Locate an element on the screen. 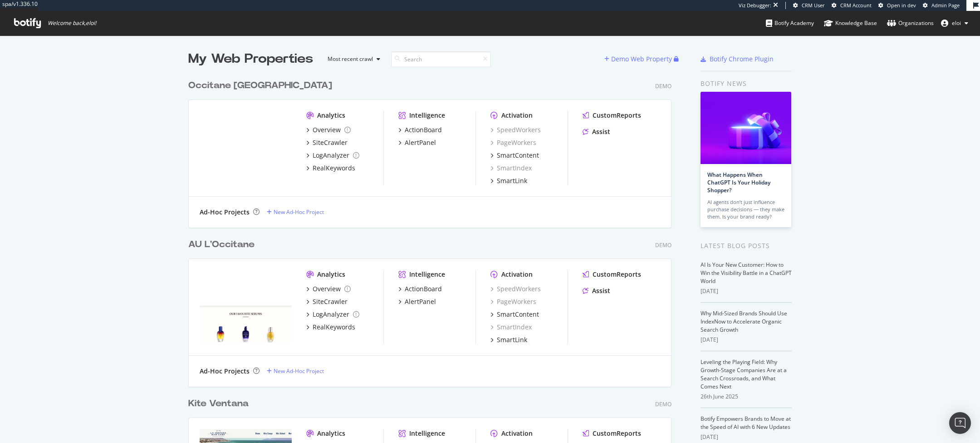 This screenshot has width=980, height=443. a: AU L'Occitane is located at coordinates (223, 245).